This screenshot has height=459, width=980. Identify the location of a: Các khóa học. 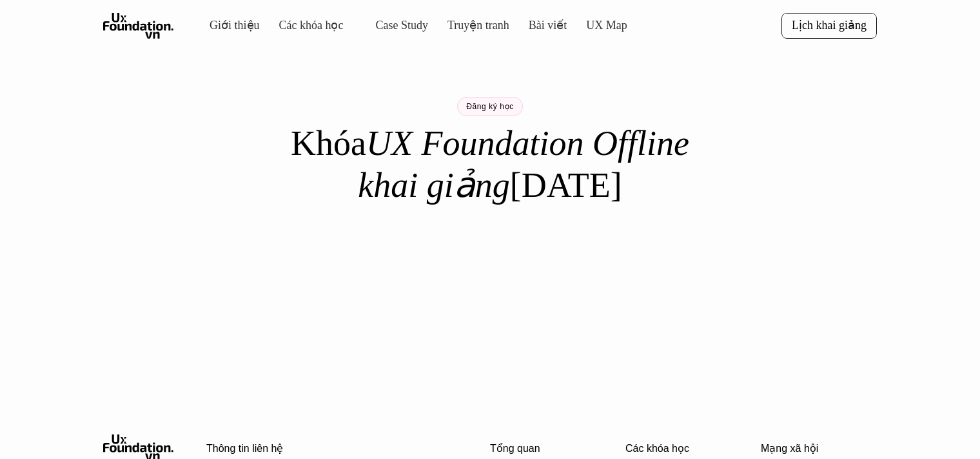
(311, 25).